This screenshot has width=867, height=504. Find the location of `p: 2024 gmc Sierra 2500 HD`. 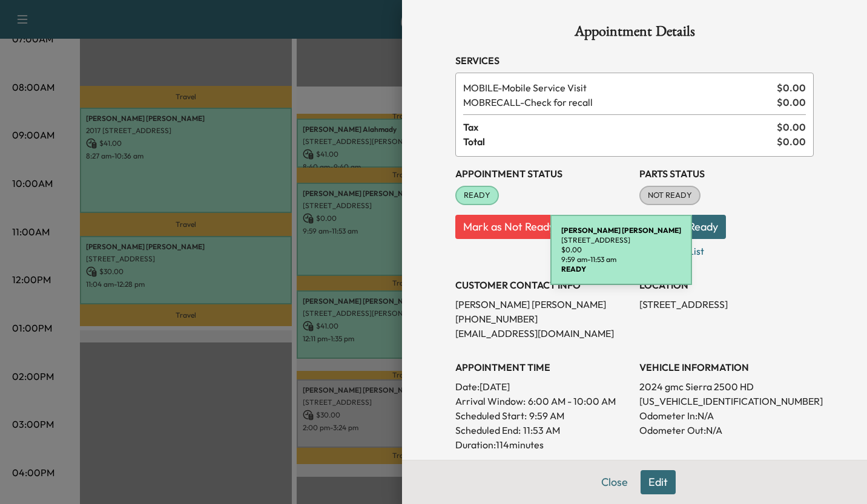

p: 2024 gmc Sierra 2500 HD is located at coordinates (727, 387).